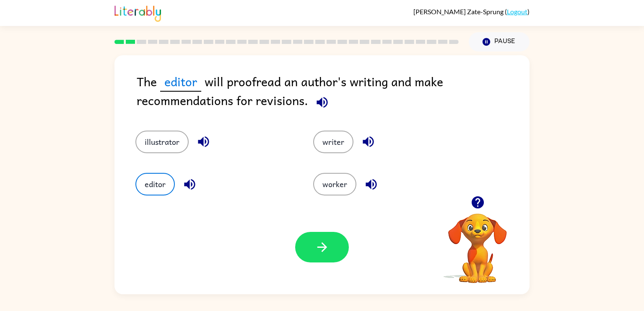 The width and height of the screenshot is (644, 311). I want to click on img: Literably, so click(138, 13).